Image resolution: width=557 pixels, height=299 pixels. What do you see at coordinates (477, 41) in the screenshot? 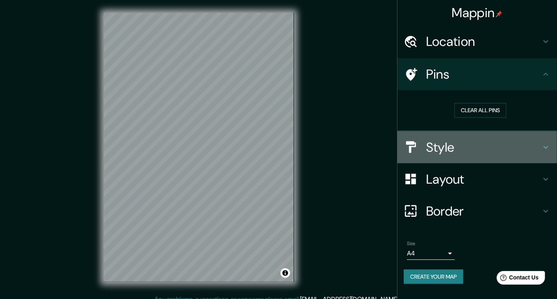
I see `div: Location` at bounding box center [477, 41].